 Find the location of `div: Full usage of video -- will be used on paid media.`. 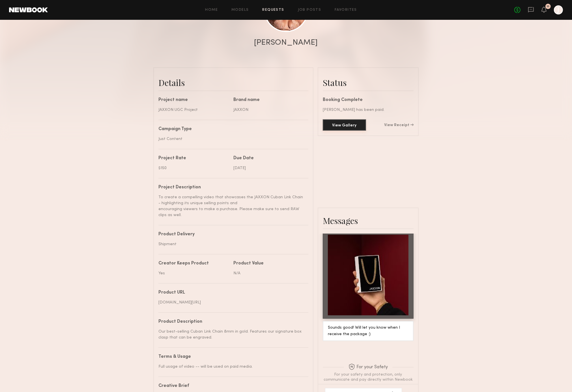

div: Full usage of video -- will be used on paid media. is located at coordinates (231, 367).